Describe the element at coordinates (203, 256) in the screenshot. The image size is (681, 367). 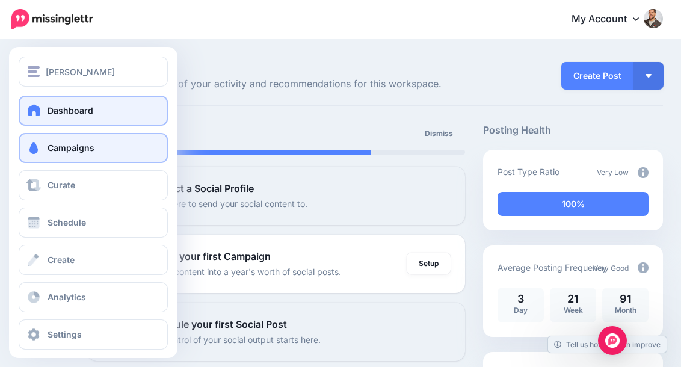
I see `b: 2. Create your first Campaign` at that location.